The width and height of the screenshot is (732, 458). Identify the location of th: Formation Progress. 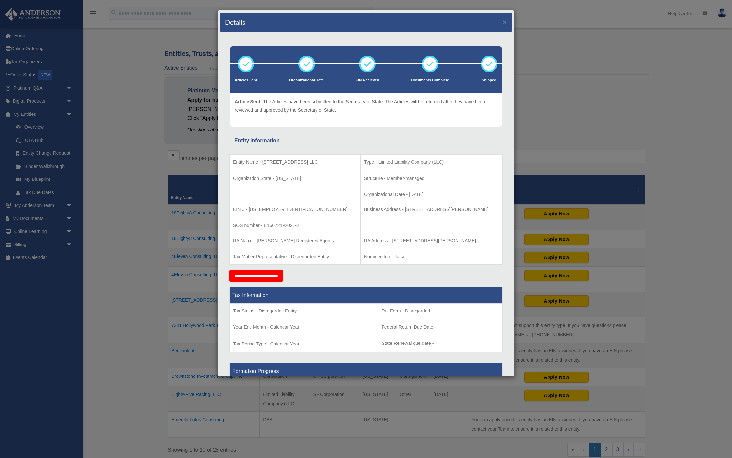
(366, 371).